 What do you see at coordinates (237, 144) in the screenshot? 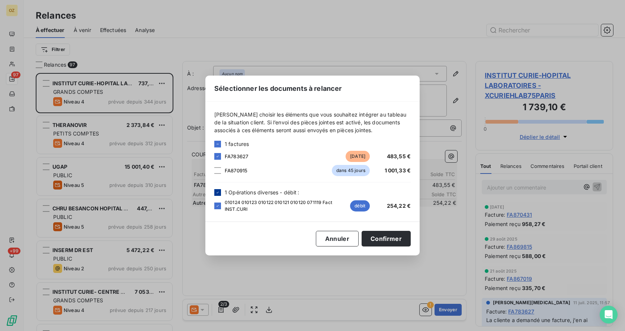
I see `span: 1 factures` at bounding box center [237, 144].